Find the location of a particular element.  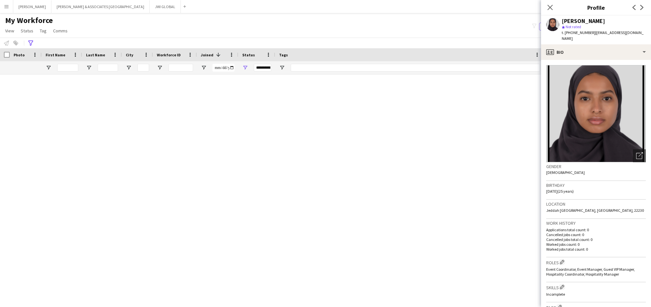

span: Event Coordinator, Event Manager, Guest VIP Manager, Hospitality Coordinator, Hospitality Manager is located at coordinates (591, 271).